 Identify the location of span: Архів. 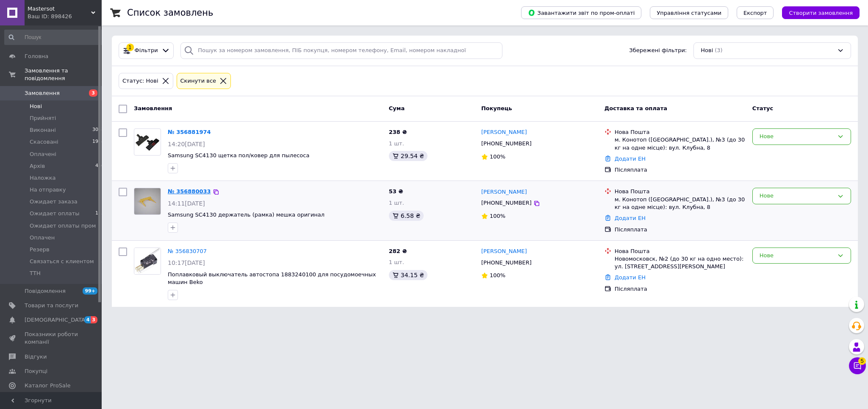
(37, 166).